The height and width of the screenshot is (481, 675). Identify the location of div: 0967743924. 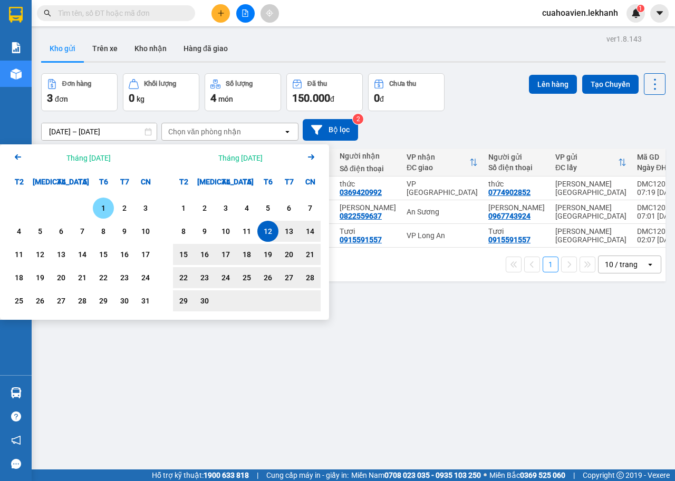
(509, 216).